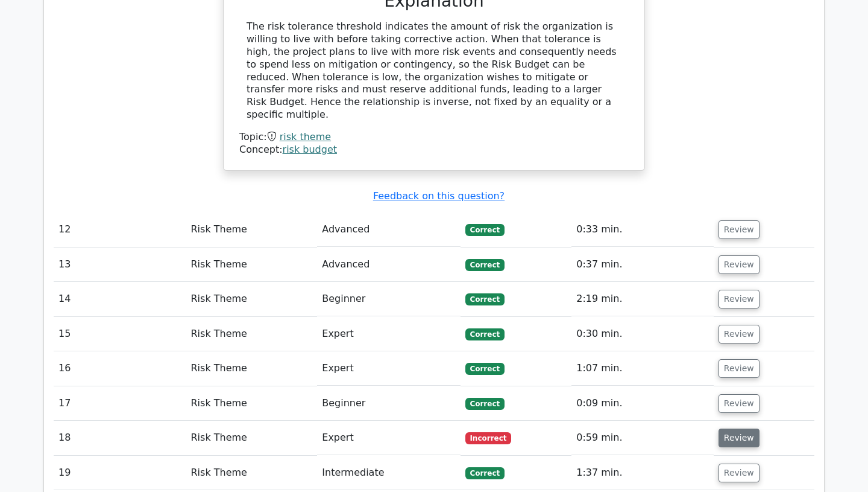  I want to click on td: 0:33 min., so click(643, 230).